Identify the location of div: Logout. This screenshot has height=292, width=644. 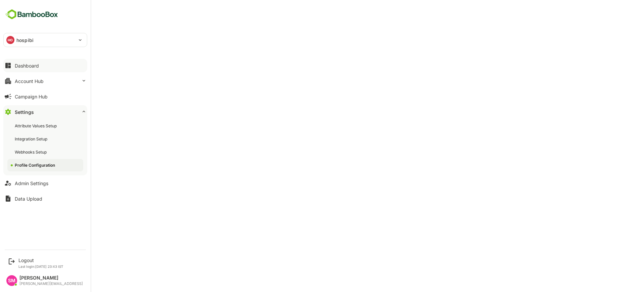
(41, 260).